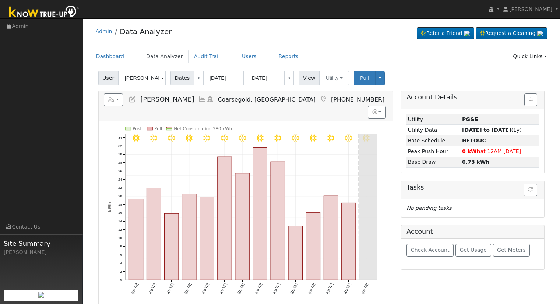  What do you see at coordinates (473, 187) in the screenshot?
I see `h5: Tasks` at bounding box center [473, 187].